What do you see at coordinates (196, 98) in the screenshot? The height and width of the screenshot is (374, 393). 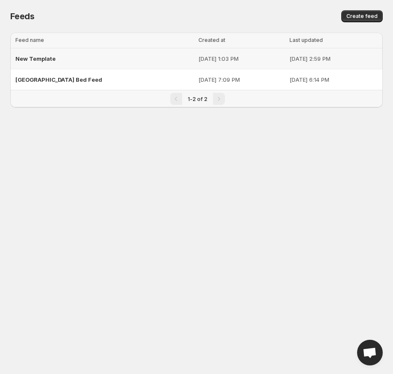 I see `nav: Pagination` at bounding box center [196, 98].